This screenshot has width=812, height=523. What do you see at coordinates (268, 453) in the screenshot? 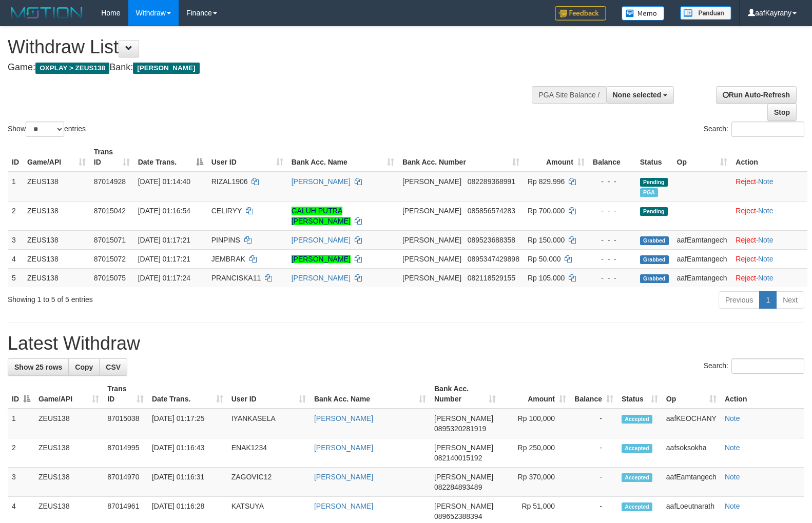
I see `td: ENAK1234` at bounding box center [268, 453].